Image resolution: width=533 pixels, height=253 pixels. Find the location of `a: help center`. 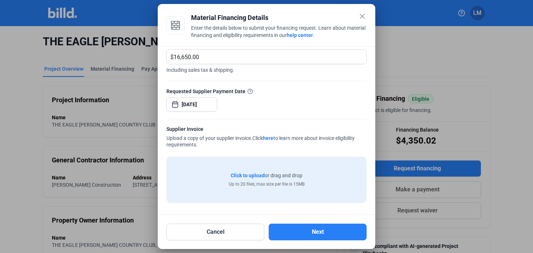

a: help center is located at coordinates (300, 35).